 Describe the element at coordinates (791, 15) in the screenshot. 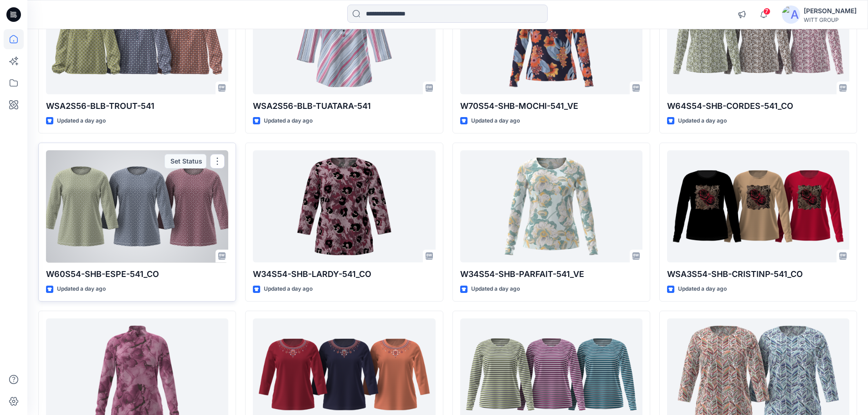

I see `img: avatar` at that location.